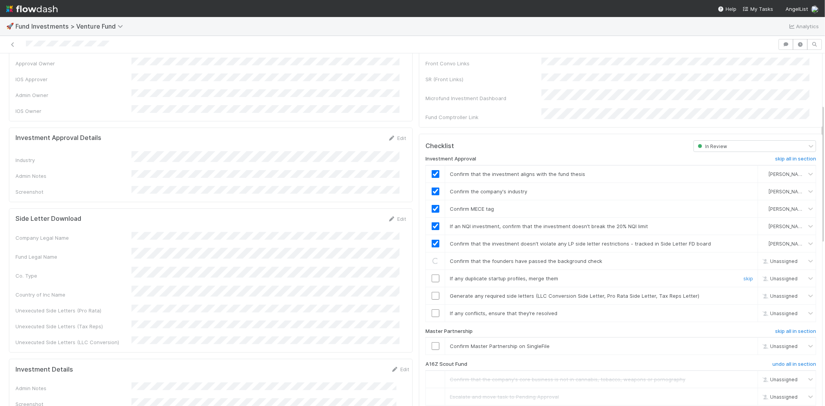 This screenshot has width=825, height=406. Describe the element at coordinates (44, 370) in the screenshot. I see `h5: Investment Details` at that location.